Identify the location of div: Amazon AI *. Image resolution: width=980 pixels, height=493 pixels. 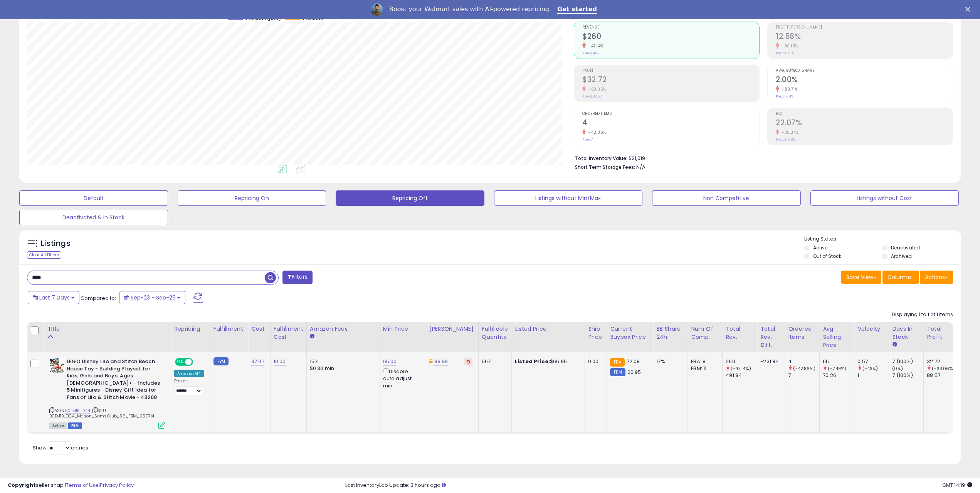
(189, 373).